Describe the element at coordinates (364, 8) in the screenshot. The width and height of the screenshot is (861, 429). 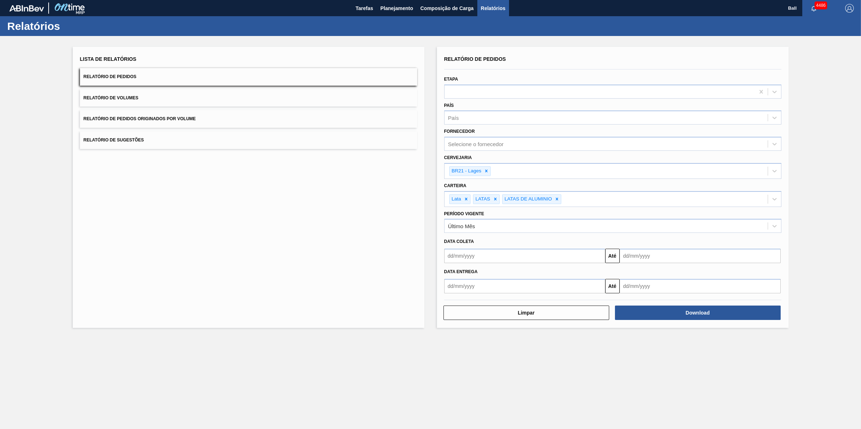
I see `span: Tarefas` at that location.